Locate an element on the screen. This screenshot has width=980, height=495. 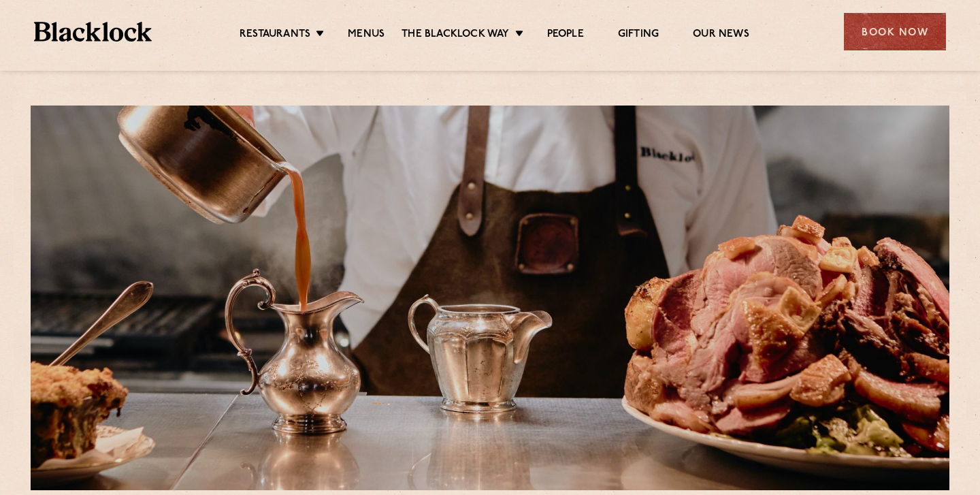
a: Gifting is located at coordinates (639, 36).